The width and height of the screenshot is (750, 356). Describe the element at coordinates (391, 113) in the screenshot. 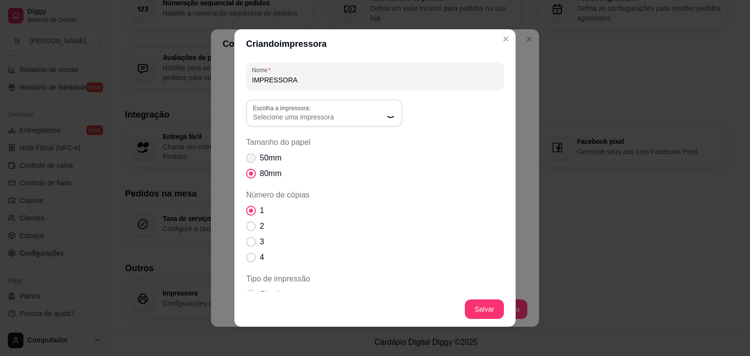

I see `div: Loading` at that location.